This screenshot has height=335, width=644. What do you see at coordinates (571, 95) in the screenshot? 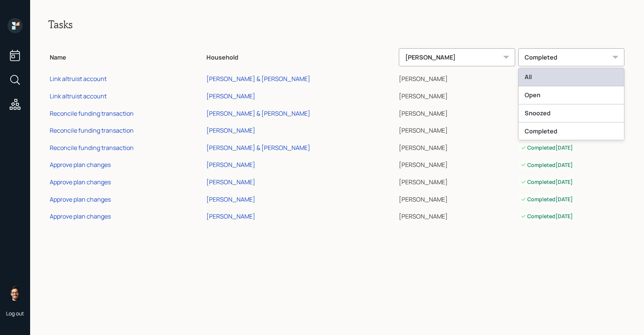
I see `div: Open` at bounding box center [571, 95].